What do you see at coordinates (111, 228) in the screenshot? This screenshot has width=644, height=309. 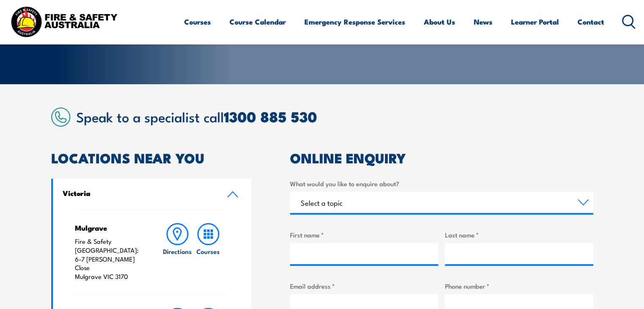 I see `h4: Mulgrave` at bounding box center [111, 228].